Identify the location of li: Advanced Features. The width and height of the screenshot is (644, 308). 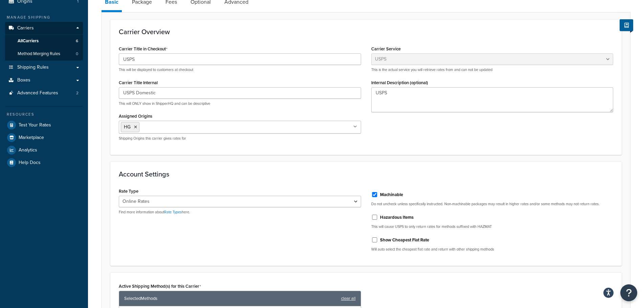
(44, 93).